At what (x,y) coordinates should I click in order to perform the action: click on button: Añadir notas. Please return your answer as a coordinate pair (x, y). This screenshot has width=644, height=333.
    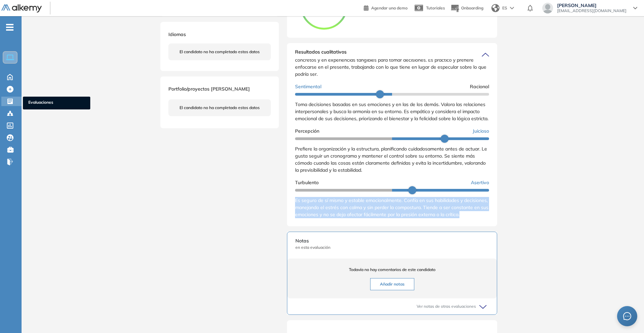
    Looking at the image, I should click on (392, 284).